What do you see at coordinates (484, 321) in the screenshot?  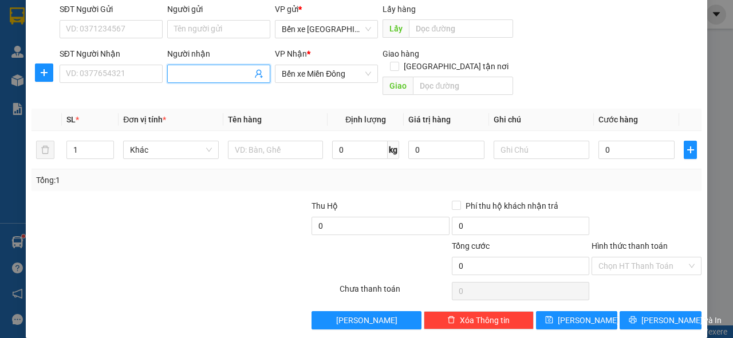 I see `span: Xóa Thông tin` at bounding box center [484, 321].